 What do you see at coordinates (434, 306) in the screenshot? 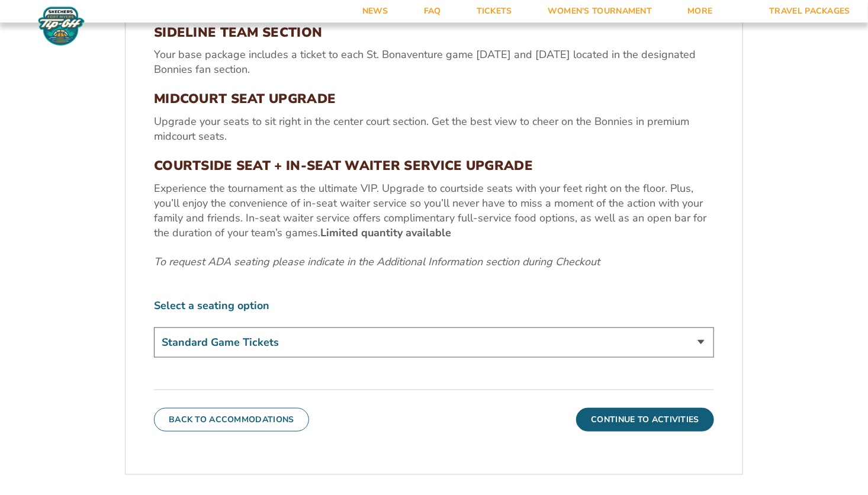
I see `label: Select a seating option` at bounding box center [434, 306].